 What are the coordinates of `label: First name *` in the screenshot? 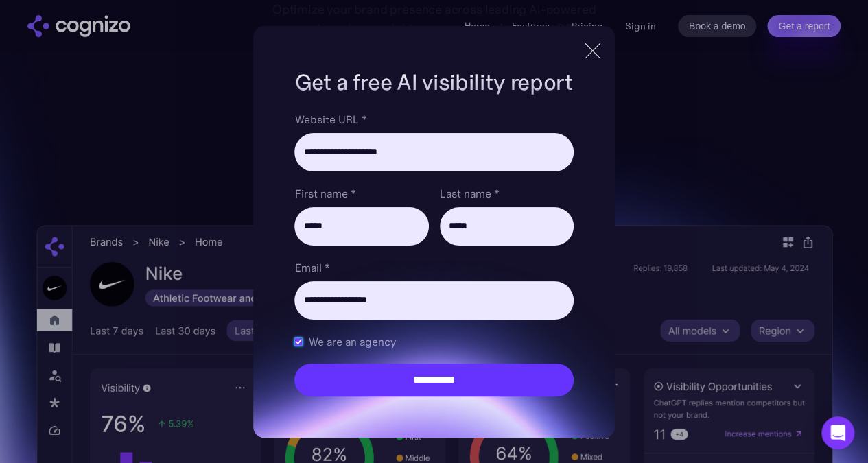 It's located at (361, 194).